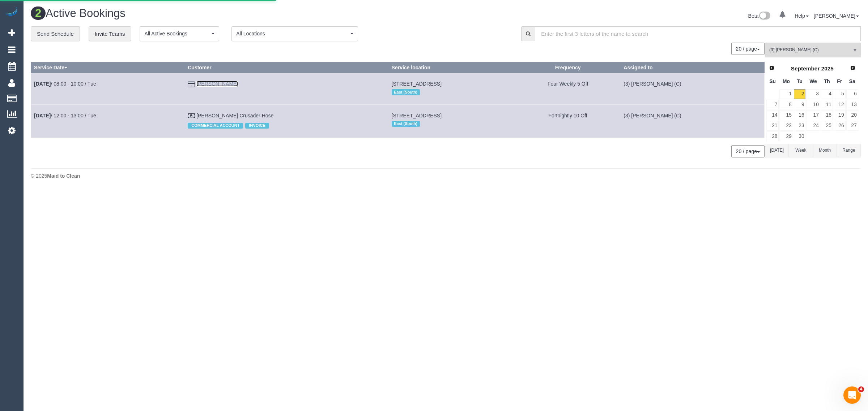  I want to click on th: Service Date, so click(108, 67).